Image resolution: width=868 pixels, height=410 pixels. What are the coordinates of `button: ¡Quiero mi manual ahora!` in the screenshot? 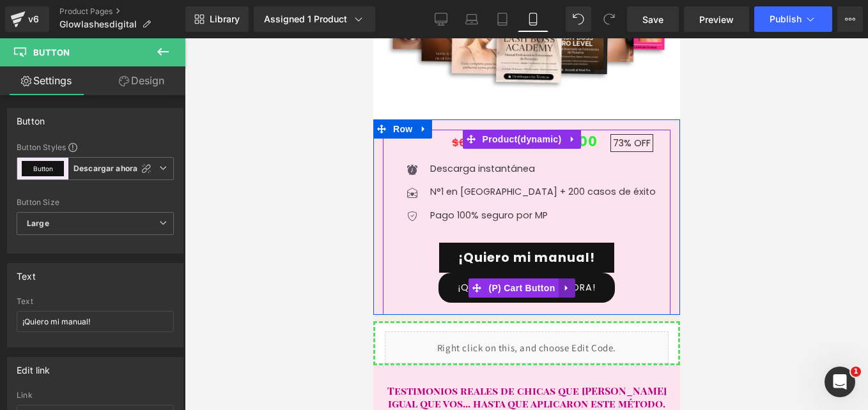 It's located at (153, 249).